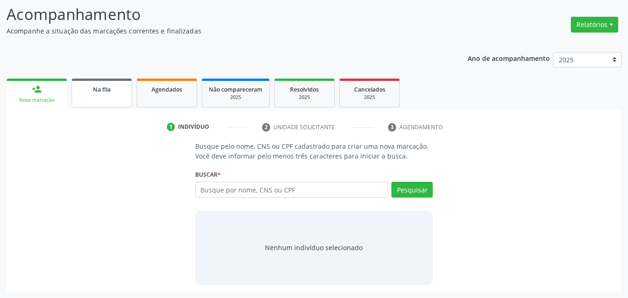 This screenshot has width=628, height=298. What do you see at coordinates (292, 190) in the screenshot?
I see `input: Busque por nome, CNS ou CPF` at bounding box center [292, 190].